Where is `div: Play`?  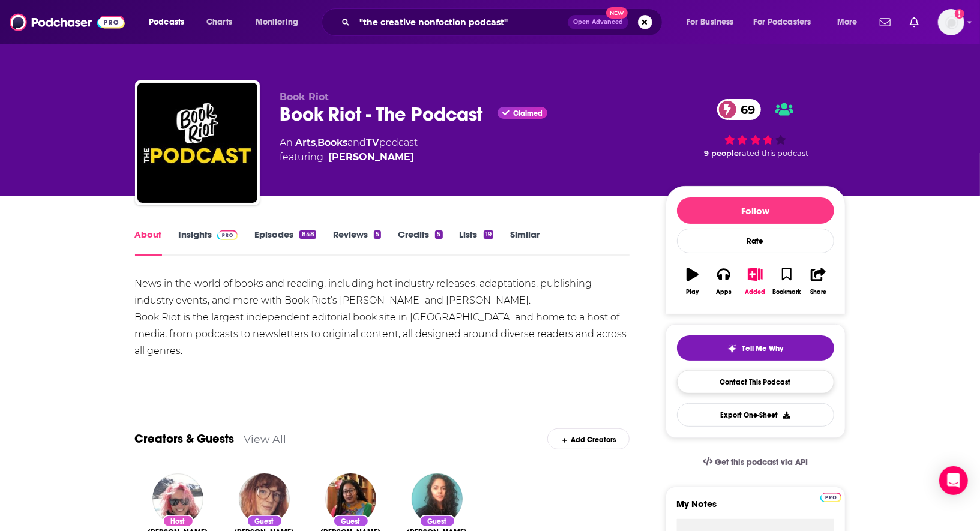
div: Play is located at coordinates (692, 292).